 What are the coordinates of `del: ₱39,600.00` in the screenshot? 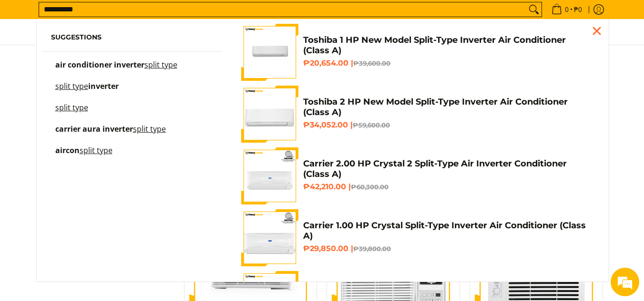 It's located at (372, 63).